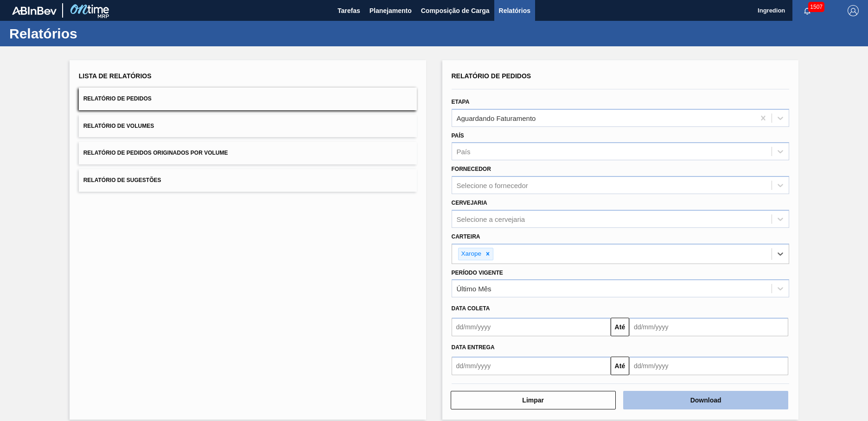  I want to click on img: Logout, so click(853, 11).